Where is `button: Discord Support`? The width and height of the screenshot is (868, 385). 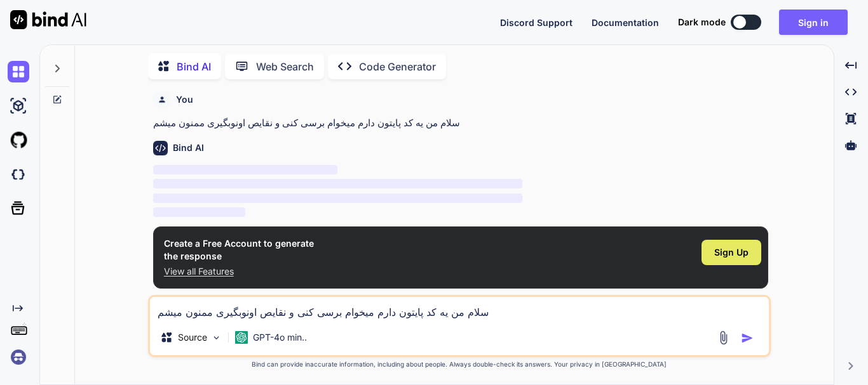
button: Discord Support is located at coordinates (536, 22).